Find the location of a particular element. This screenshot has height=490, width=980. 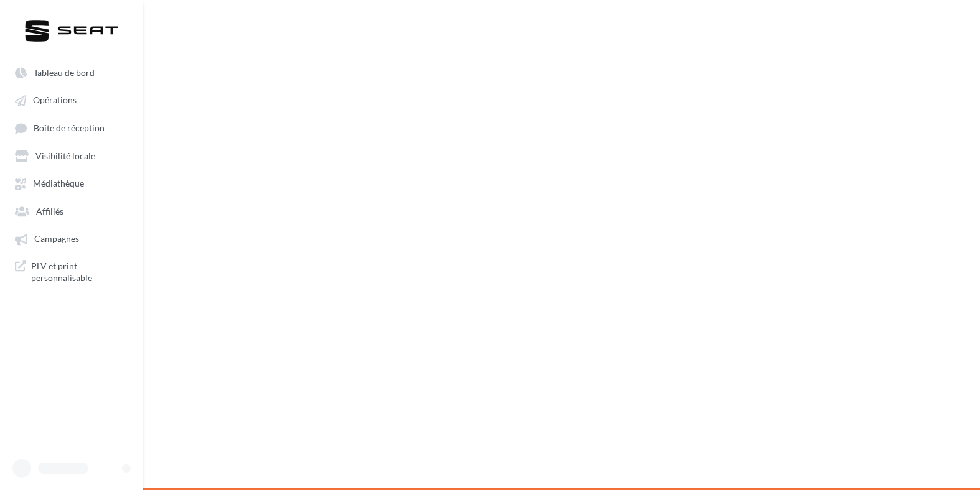

a: Boîte de réception is located at coordinates (72, 128).